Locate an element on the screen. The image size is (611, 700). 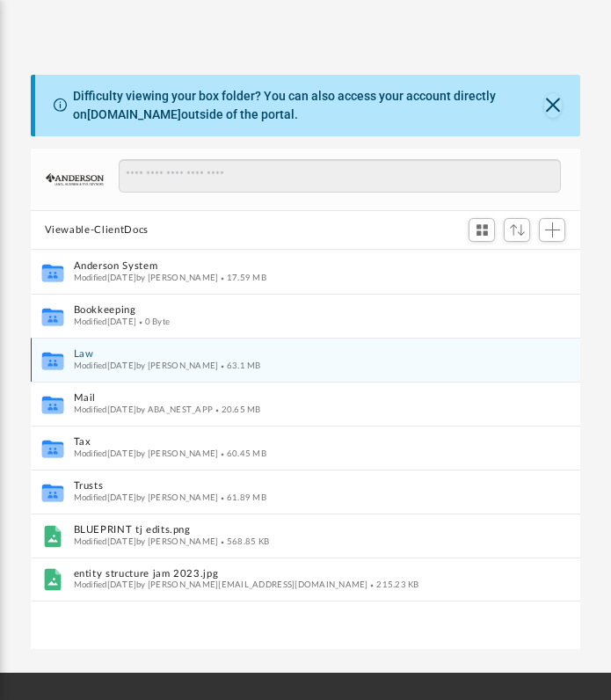
input: Search files and folders is located at coordinates (339, 176).